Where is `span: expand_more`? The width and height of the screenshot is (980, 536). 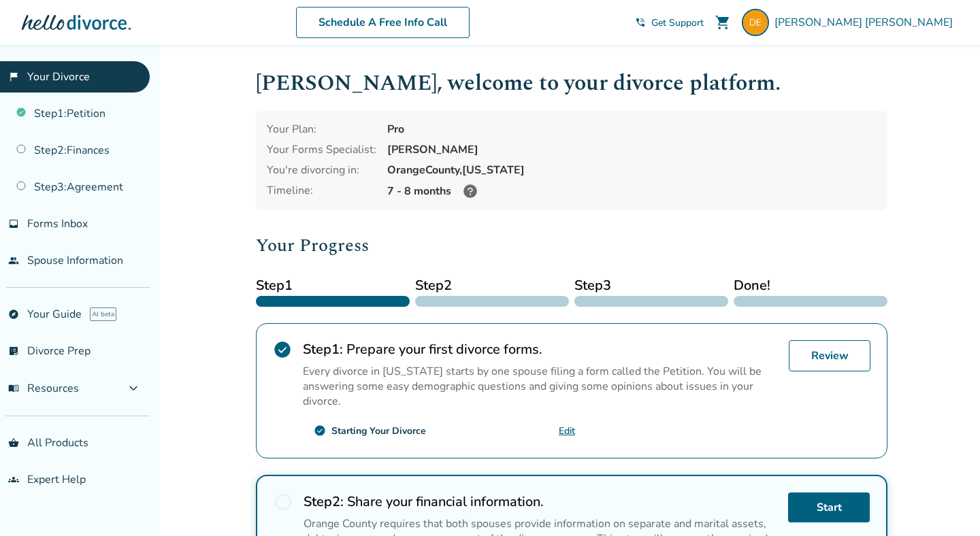 span: expand_more is located at coordinates (134, 388).